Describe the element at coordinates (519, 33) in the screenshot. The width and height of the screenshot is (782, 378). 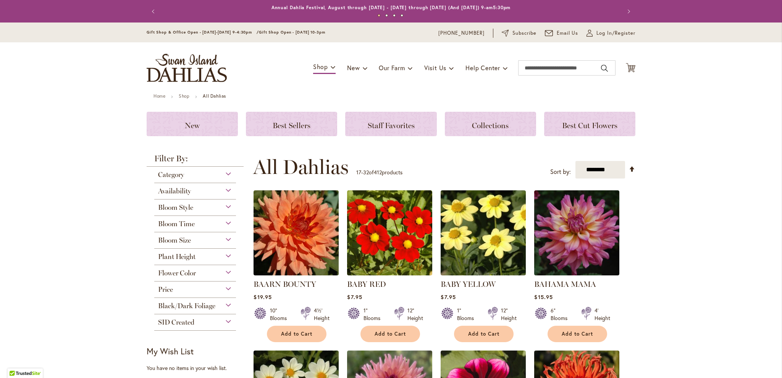
I see `a: Subscribe` at that location.